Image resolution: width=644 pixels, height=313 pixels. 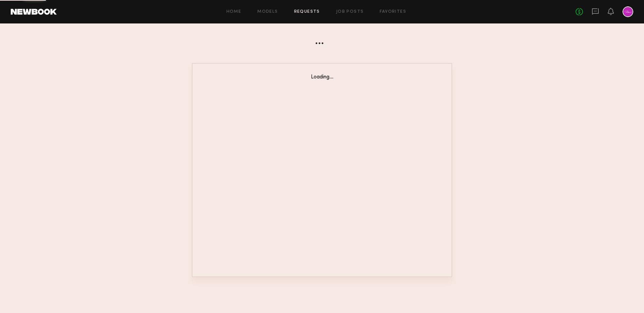 What do you see at coordinates (267, 12) in the screenshot?
I see `a: Models` at bounding box center [267, 12].